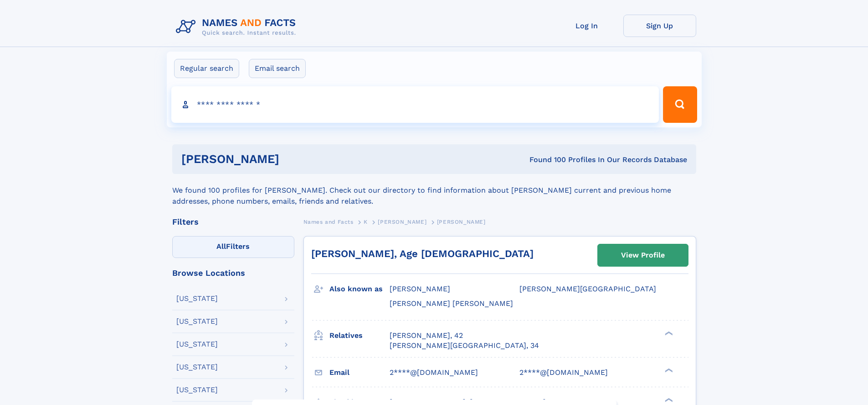 The height and width of the screenshot is (405, 868). What do you see at coordinates (234, 273) in the screenshot?
I see `div: Browse Locations` at bounding box center [234, 273].